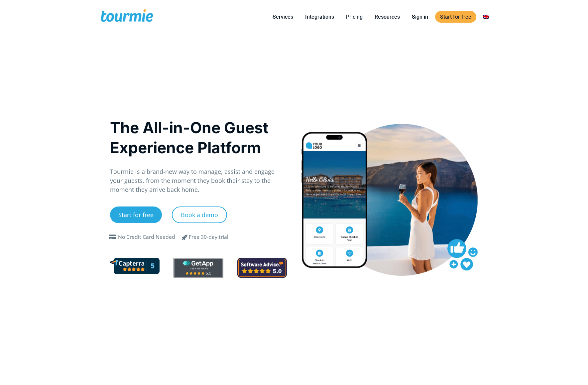 The image size is (588, 385). I want to click on a: Integrations, so click(319, 17).